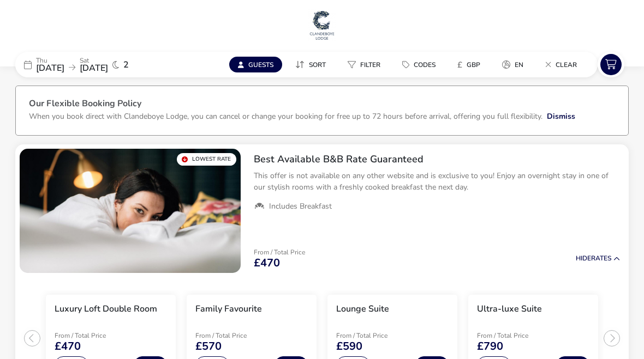 This screenshot has width=644, height=359. Describe the element at coordinates (50, 61) in the screenshot. I see `p: Thu` at that location.